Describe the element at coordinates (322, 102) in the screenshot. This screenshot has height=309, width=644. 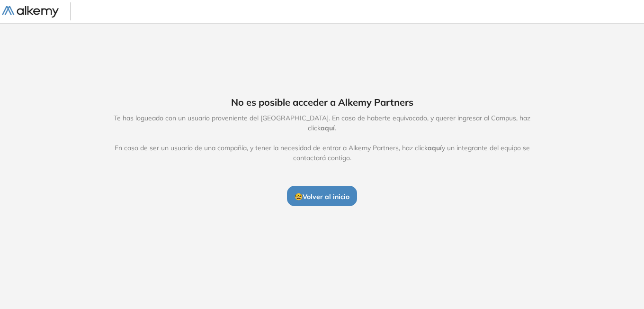
I see `span: No es posible acceder a Alkemy Partners` at that location.